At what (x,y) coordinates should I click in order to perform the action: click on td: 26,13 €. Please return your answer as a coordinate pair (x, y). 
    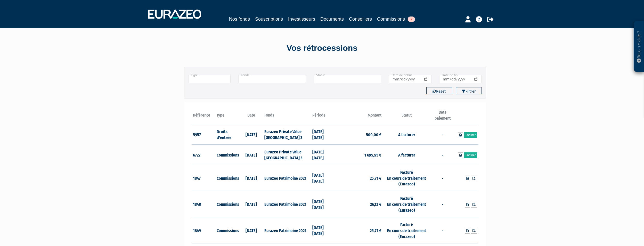
    Looking at the image, I should click on (359, 204).